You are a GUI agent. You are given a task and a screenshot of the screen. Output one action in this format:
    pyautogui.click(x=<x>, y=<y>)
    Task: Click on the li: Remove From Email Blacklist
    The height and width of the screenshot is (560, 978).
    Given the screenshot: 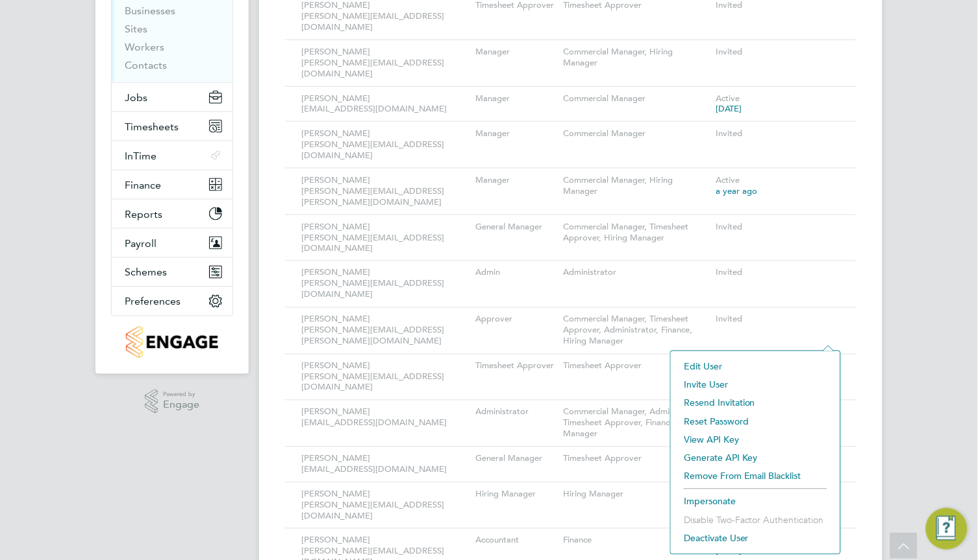 What is the action you would take?
    pyautogui.click(x=755, y=476)
    